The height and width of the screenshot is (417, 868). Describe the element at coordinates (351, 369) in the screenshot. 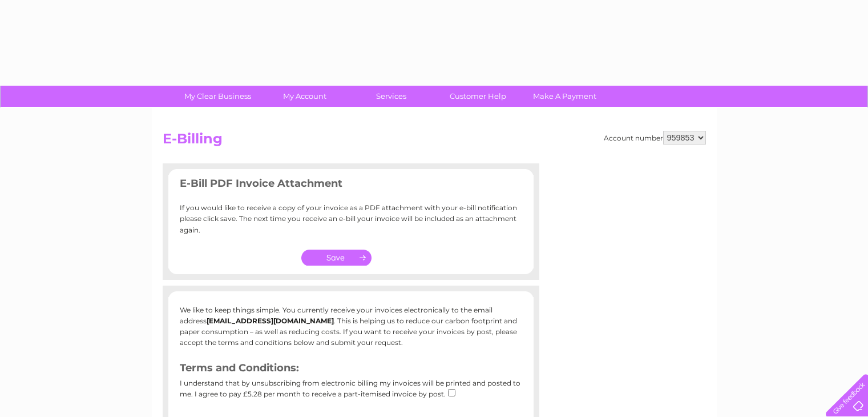

I see `h3: Terms and Conditions:` at that location.